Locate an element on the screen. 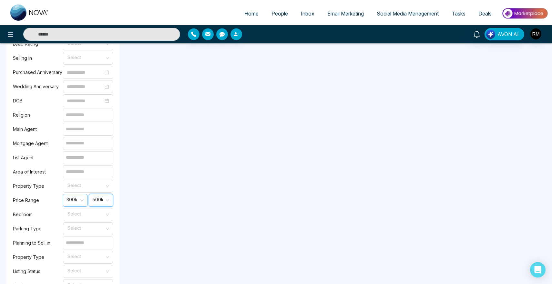  a: People is located at coordinates (280, 14).